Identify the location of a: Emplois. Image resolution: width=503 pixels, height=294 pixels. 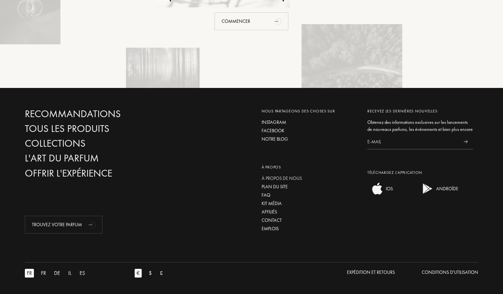
(309, 229).